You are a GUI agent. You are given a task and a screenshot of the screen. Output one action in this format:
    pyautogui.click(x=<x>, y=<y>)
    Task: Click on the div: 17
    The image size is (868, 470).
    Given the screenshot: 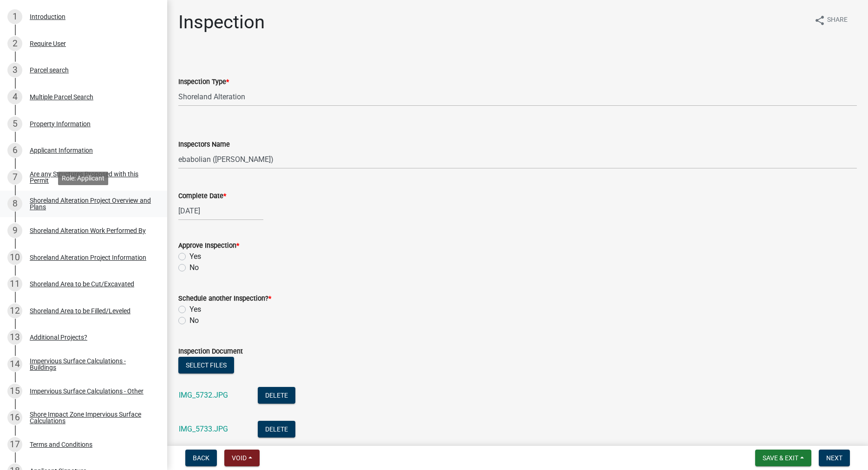 What is the action you would take?
    pyautogui.click(x=15, y=445)
    